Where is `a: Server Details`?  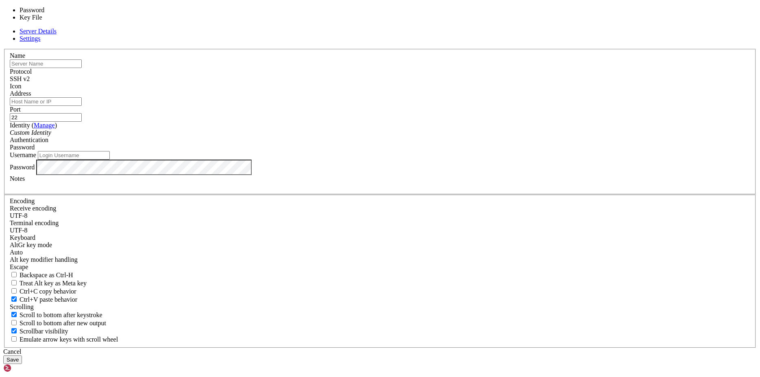
a: Server Details is located at coordinates (38, 31).